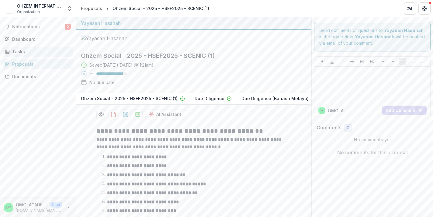  Describe the element at coordinates (422, 61) in the screenshot. I see `button: Align Right` at that location.